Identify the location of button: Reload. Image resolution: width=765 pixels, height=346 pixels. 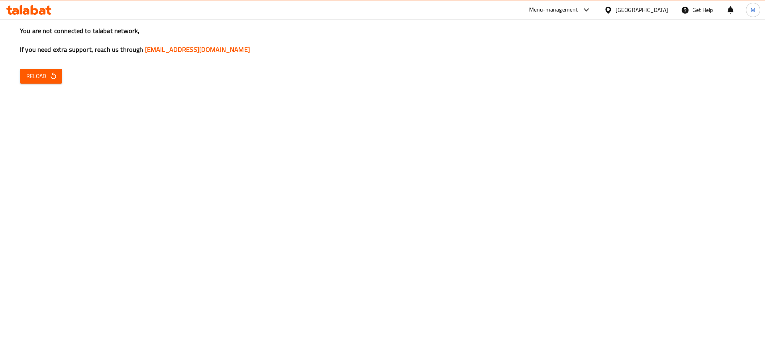
(41, 76).